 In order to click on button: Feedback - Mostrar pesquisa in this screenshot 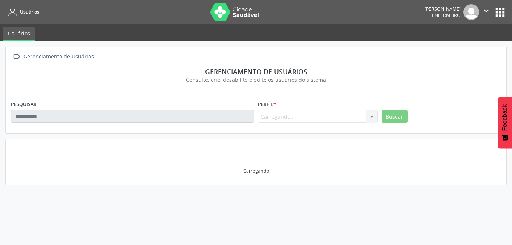, I will do `click(505, 123)`.